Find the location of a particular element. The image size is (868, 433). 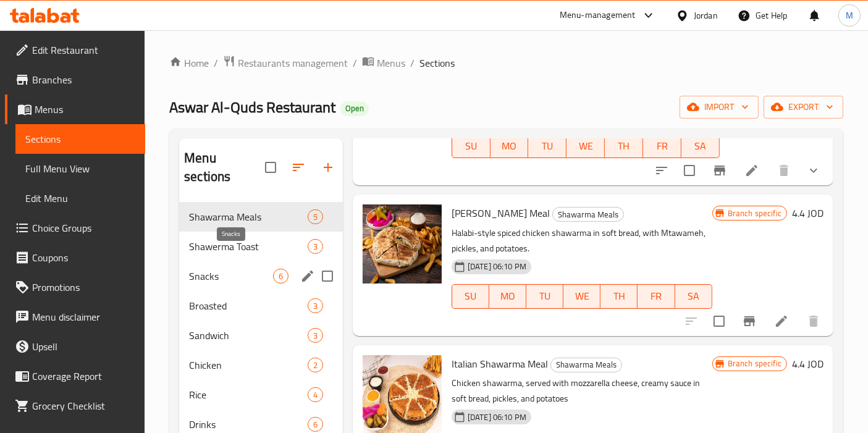

span: M is located at coordinates (850, 16).